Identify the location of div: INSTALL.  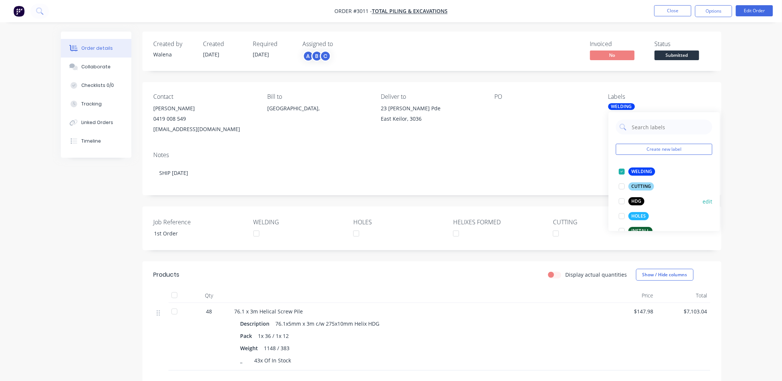
(641, 231).